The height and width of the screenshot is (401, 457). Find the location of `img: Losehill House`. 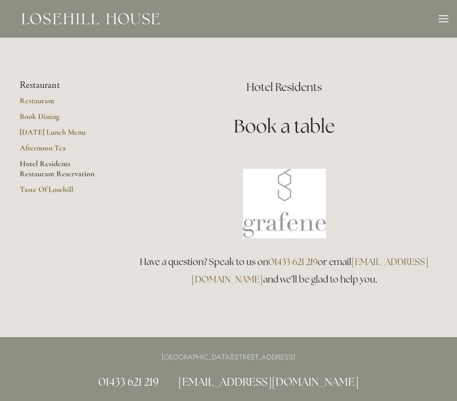

img: Losehill House is located at coordinates (90, 19).